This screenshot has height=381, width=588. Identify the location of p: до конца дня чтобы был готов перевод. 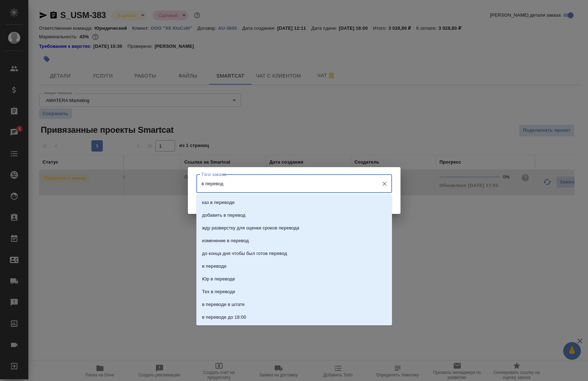
(245, 253).